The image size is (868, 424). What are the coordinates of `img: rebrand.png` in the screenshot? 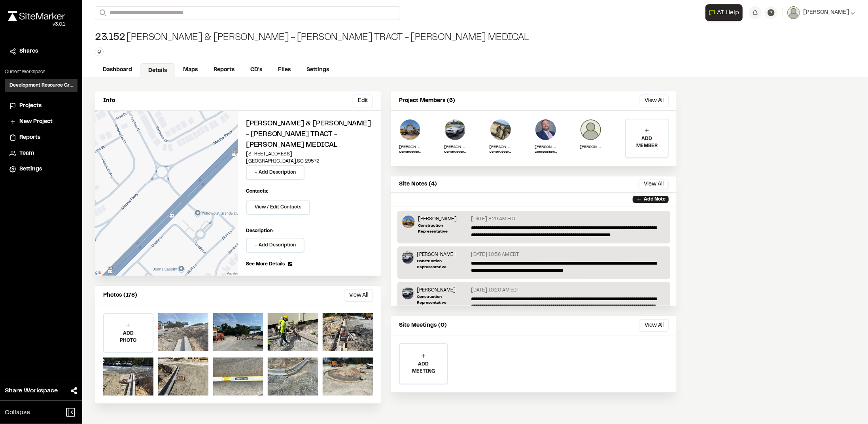 It's located at (36, 16).